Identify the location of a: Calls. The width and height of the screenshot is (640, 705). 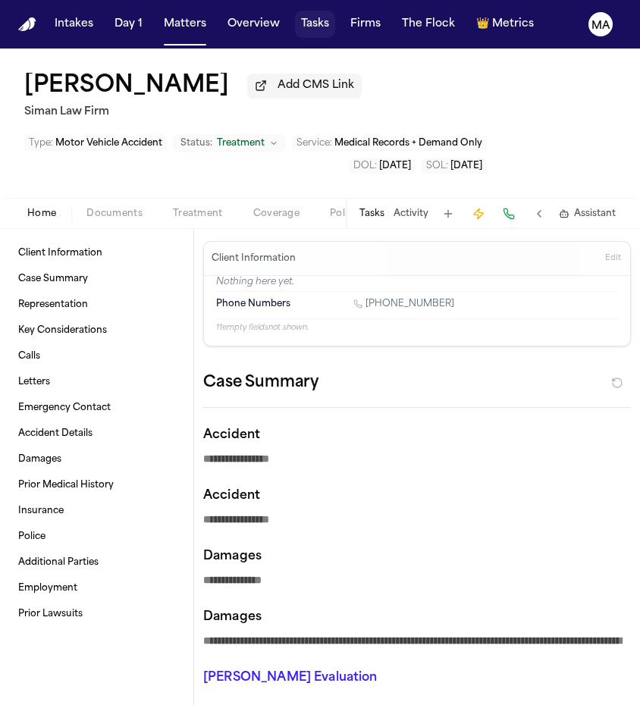
(96, 357).